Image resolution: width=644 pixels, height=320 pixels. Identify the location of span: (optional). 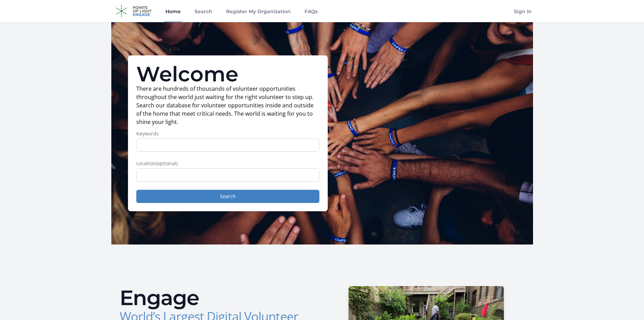
(166, 163).